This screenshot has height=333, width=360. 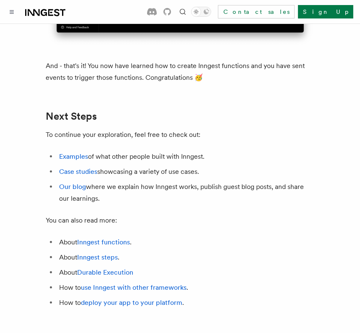 I want to click on a: Examples, so click(x=74, y=156).